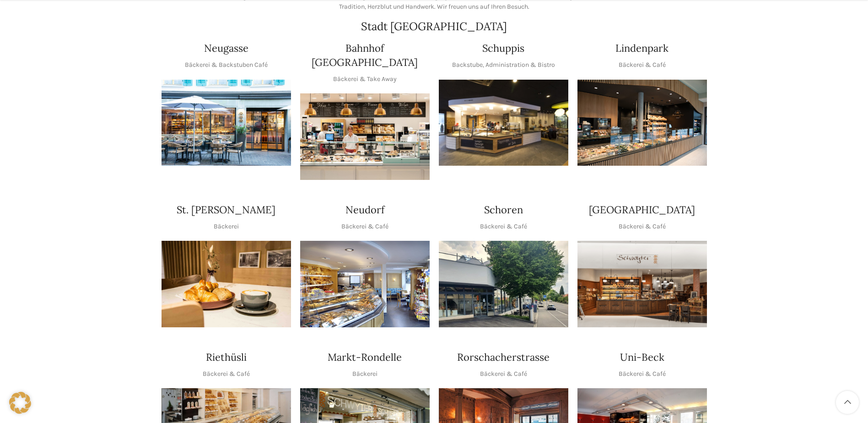  What do you see at coordinates (226, 122) in the screenshot?
I see `img: Neugasse` at bounding box center [226, 122].